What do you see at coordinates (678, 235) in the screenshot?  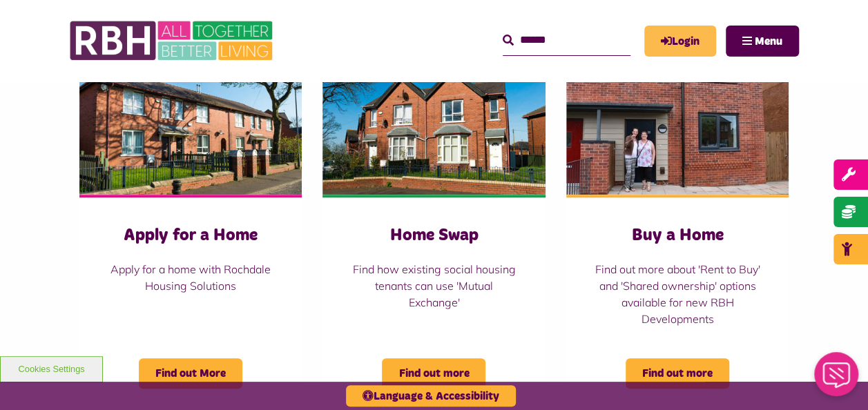 I see `h3: Buy a Home` at bounding box center [678, 235].